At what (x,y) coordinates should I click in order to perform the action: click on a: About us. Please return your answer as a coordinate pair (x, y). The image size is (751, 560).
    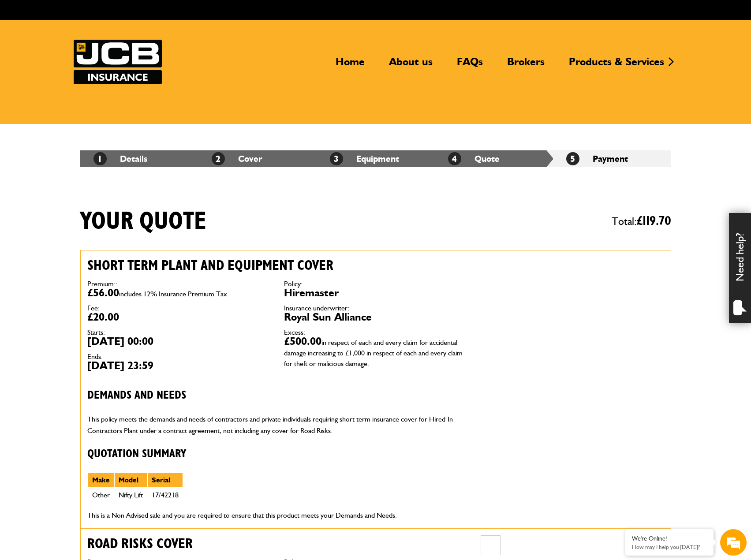
    Looking at the image, I should click on (410, 65).